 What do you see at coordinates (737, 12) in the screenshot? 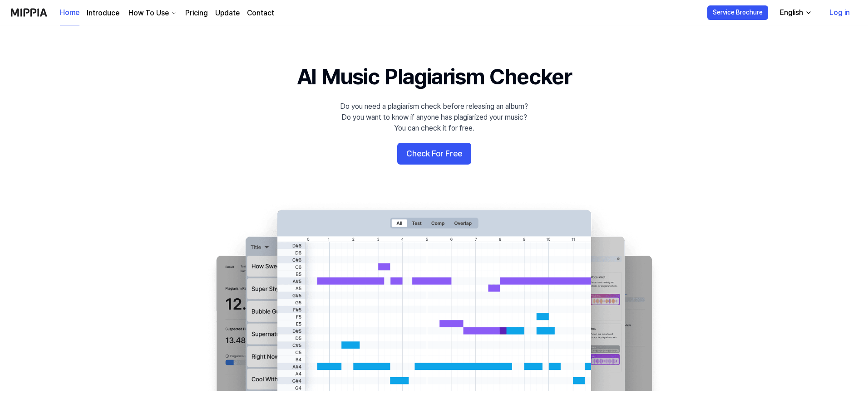
I see `a: Service Brochure` at bounding box center [737, 12].